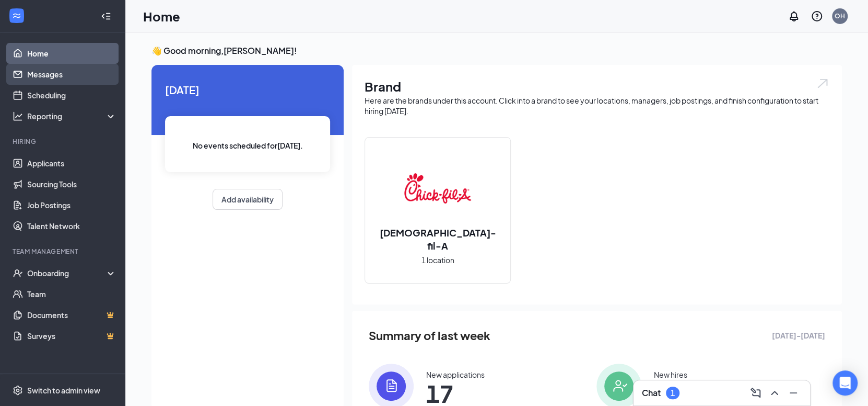 The width and height of the screenshot is (868, 406). What do you see at coordinates (63, 251) in the screenshot?
I see `div: Team Management` at bounding box center [63, 251].